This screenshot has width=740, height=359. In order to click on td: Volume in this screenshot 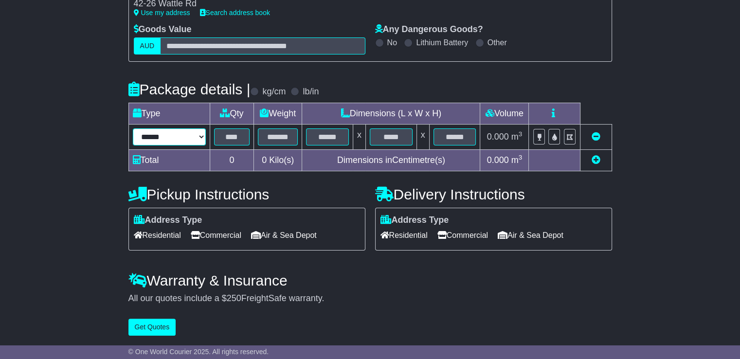, I will do `click(505, 113)`.